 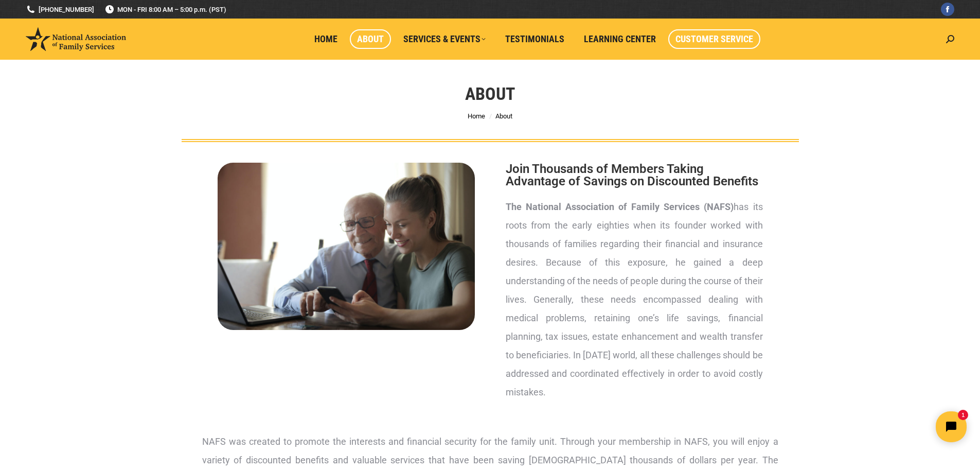 I want to click on span: Learning Center, so click(x=620, y=40).